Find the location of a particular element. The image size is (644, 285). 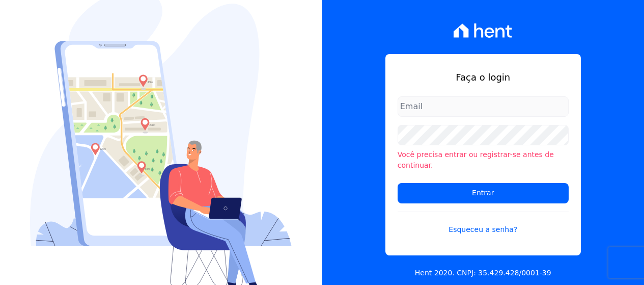

a: Esqueceu a senha? is located at coordinates (483, 223).